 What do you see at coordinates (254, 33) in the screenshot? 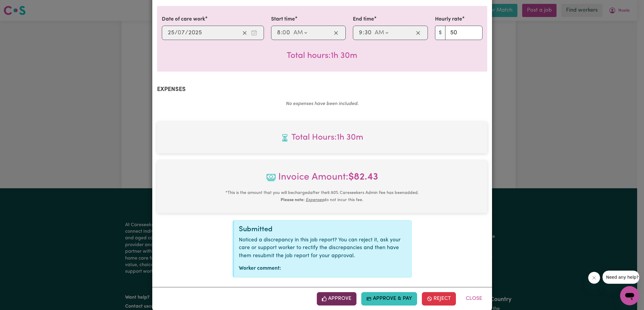
I see `button: Enter the date of care work` at bounding box center [254, 33].